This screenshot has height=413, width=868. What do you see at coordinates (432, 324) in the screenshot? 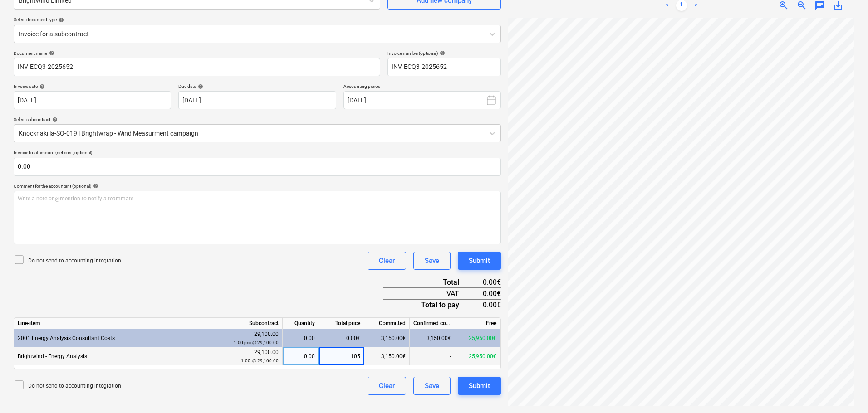
I see `div: Confirmed costs` at bounding box center [432, 324].